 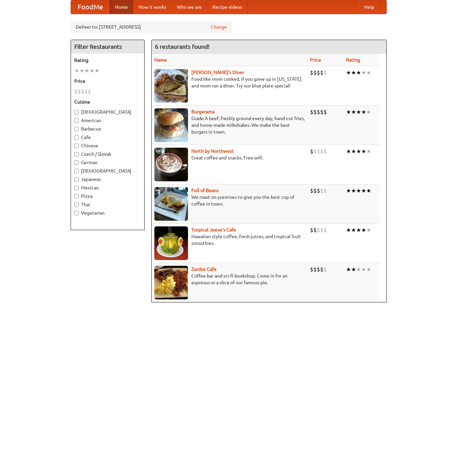 What do you see at coordinates (77, 179) in the screenshot?
I see `input: Japanese` at bounding box center [77, 179].